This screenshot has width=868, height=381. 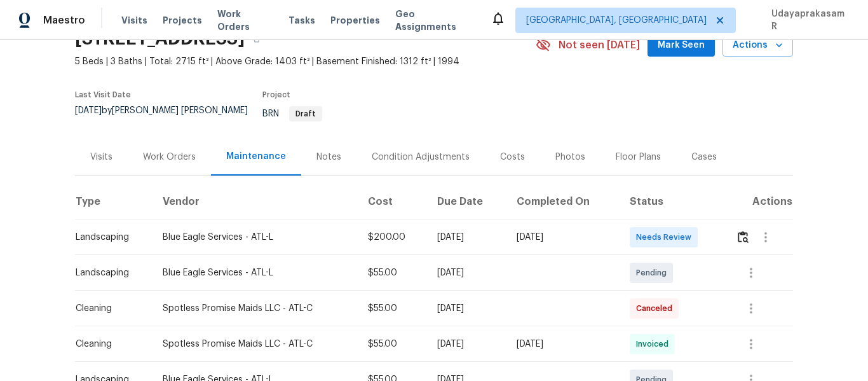 I want to click on div: $200.00, so click(x=392, y=237).